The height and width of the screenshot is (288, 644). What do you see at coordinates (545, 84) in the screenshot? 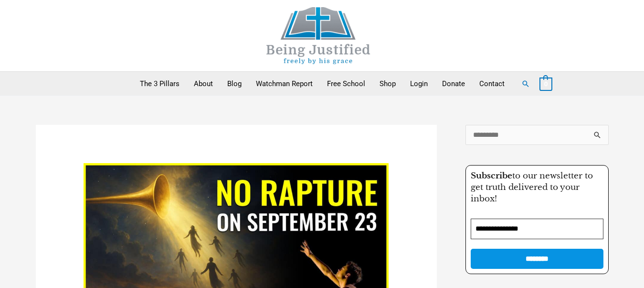
I see `span: 0` at bounding box center [545, 84].